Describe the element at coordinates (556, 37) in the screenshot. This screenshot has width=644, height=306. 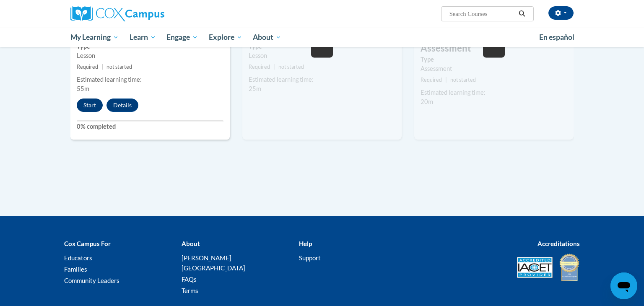
I see `span: En español` at that location.